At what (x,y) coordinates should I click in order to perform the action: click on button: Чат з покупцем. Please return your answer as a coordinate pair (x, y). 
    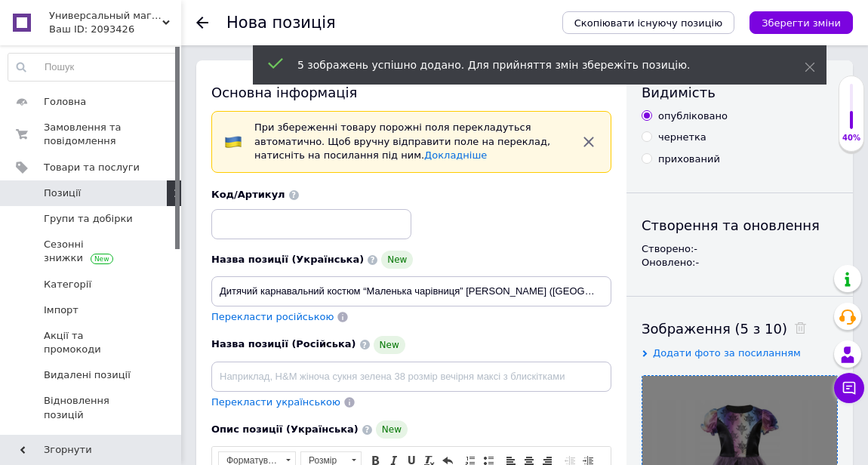
    Looking at the image, I should click on (850, 388).